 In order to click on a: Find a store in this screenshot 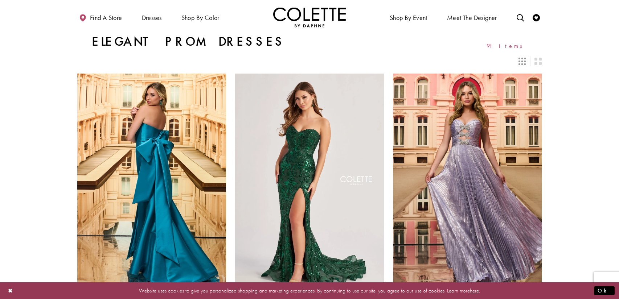, I will do `click(100, 17)`.